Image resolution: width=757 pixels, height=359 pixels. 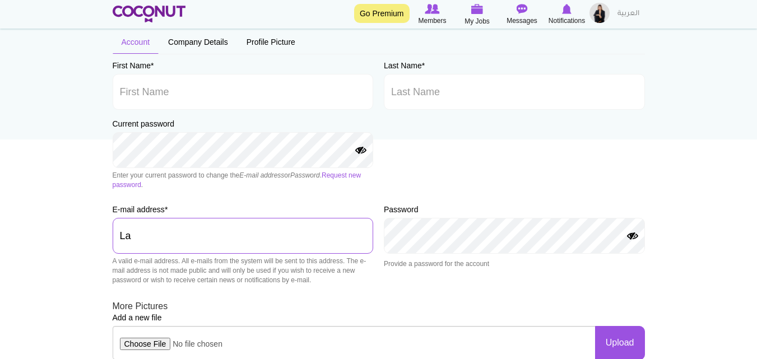 I want to click on div: Provide a password for the account, so click(x=514, y=264).